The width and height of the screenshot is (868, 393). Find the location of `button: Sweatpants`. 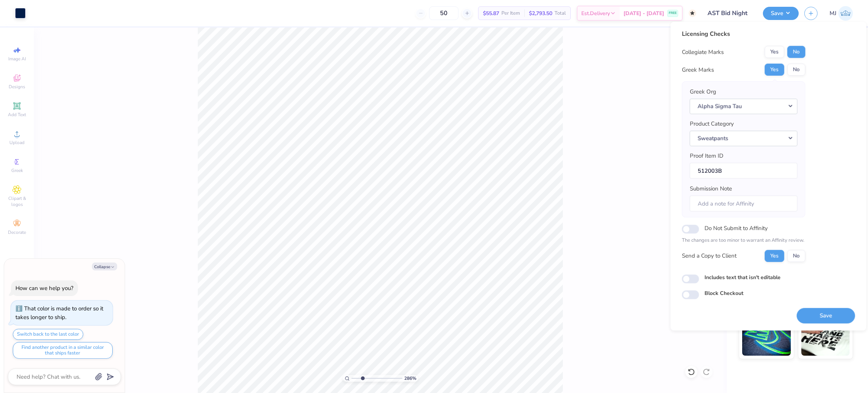

button: Sweatpants is located at coordinates (744, 138).